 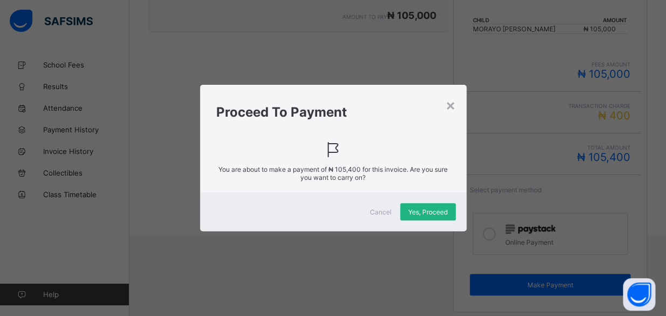 I want to click on h1: Proceed To Payment, so click(x=333, y=112).